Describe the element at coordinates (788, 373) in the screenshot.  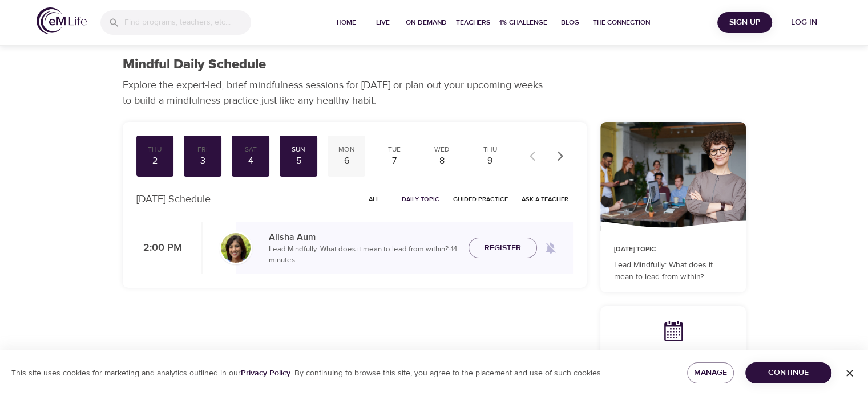
I see `button: Continue` at that location.